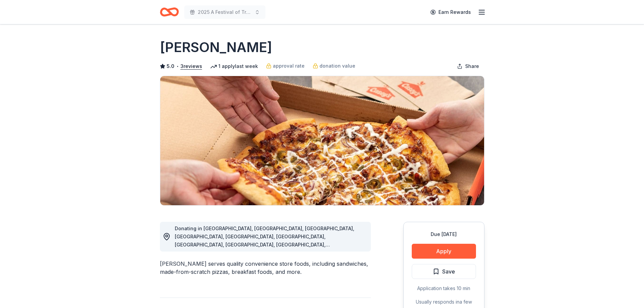 Image resolution: width=644 pixels, height=308 pixels. Describe the element at coordinates (338, 66) in the screenshot. I see `span: donation value` at that location.